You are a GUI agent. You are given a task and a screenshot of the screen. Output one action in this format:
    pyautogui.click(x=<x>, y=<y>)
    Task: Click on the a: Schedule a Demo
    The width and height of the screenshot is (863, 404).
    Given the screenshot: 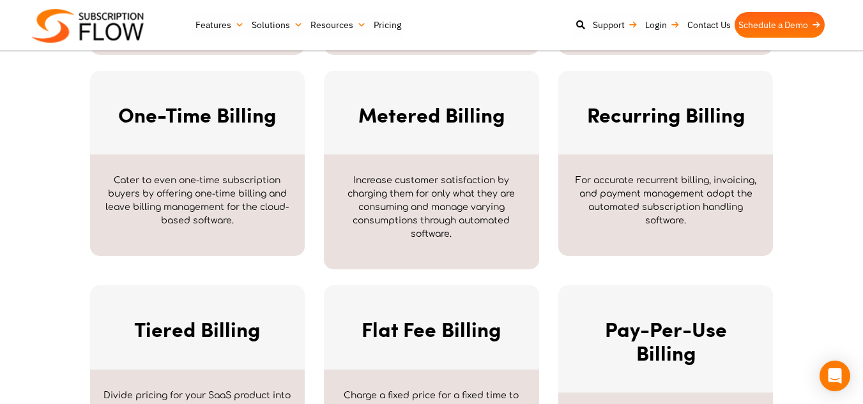 What is the action you would take?
    pyautogui.click(x=779, y=25)
    